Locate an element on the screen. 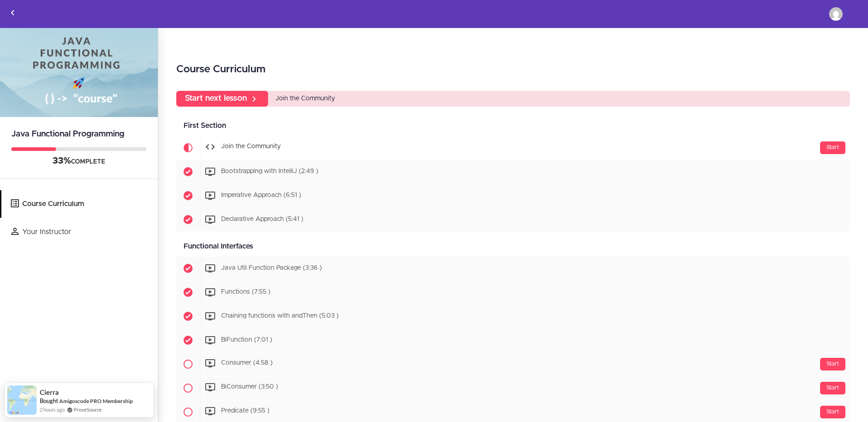 Image resolution: width=868 pixels, height=422 pixels. span: Declarative Approach (5:41 ) is located at coordinates (262, 219).